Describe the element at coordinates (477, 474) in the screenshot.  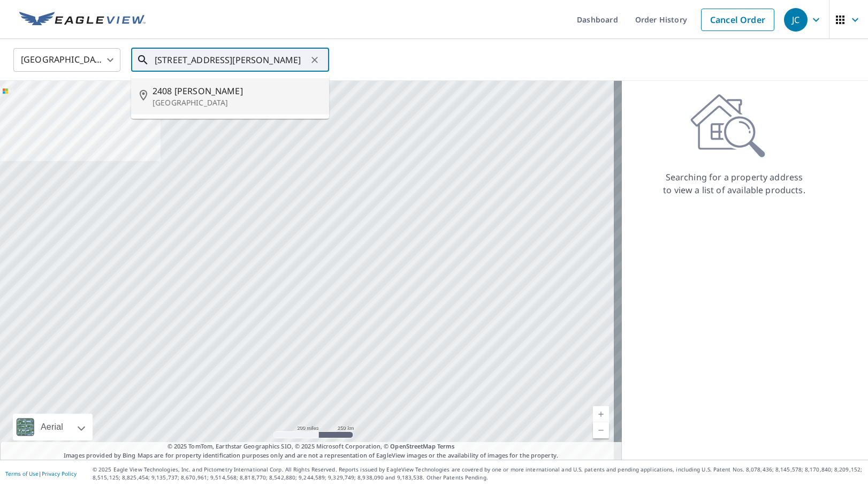
I see `p: © 2025 Eagle View Technologies, Inc. and Pictometry International Corp. All Rights Reserved. Repo...` at that location.